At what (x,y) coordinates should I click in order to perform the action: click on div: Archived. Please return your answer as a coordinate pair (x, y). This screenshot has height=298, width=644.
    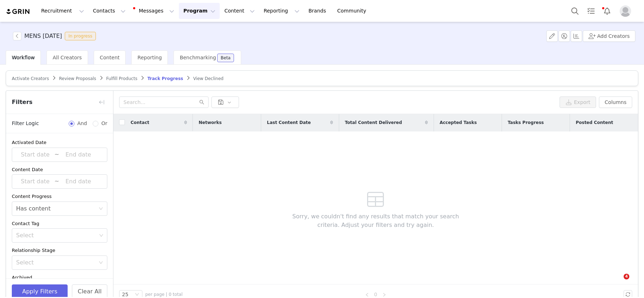
    Looking at the image, I should click on (59, 278).